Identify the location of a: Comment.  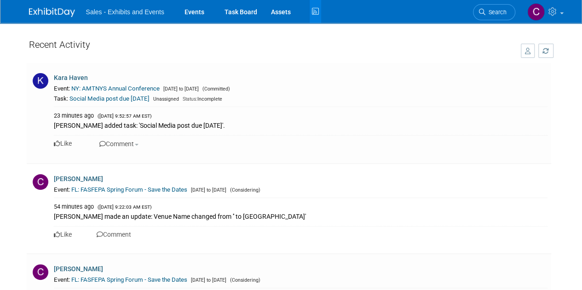
(114, 235).